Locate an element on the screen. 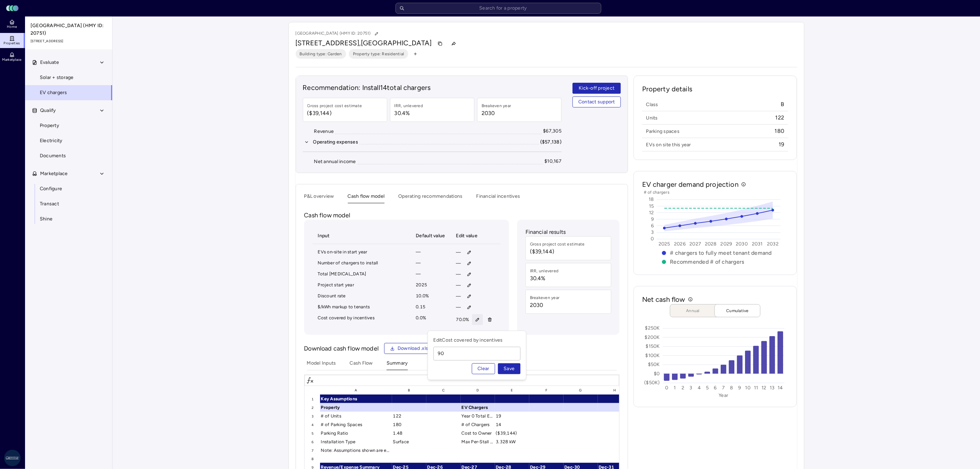  text: $100K is located at coordinates (653, 355).